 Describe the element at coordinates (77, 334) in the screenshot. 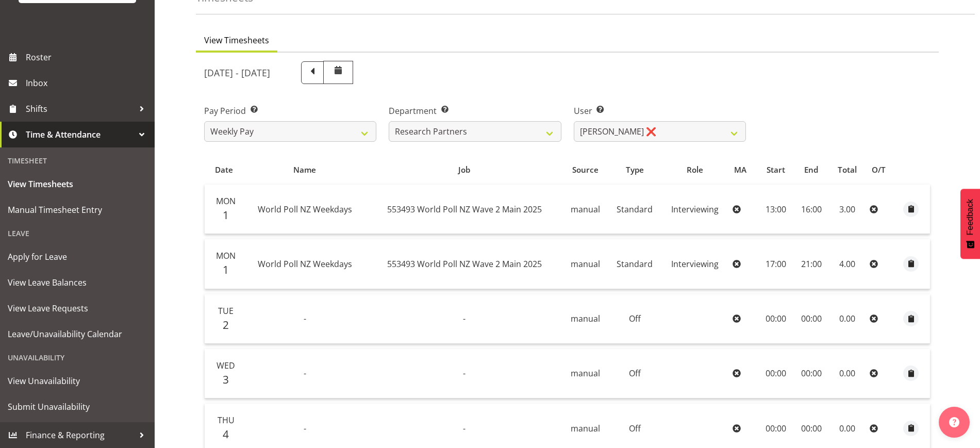

I see `a: Leave/Unavailability Calendar` at that location.